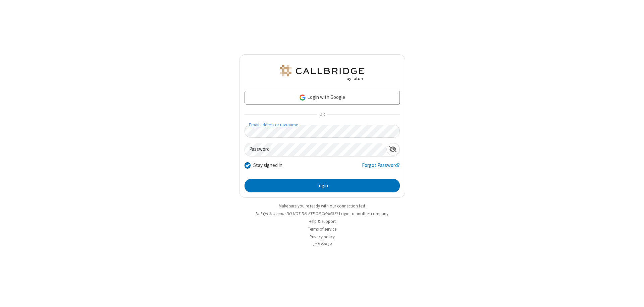 Image resolution: width=644 pixels, height=307 pixels. What do you see at coordinates (393, 149) in the screenshot?
I see `div: Show password` at bounding box center [393, 149].